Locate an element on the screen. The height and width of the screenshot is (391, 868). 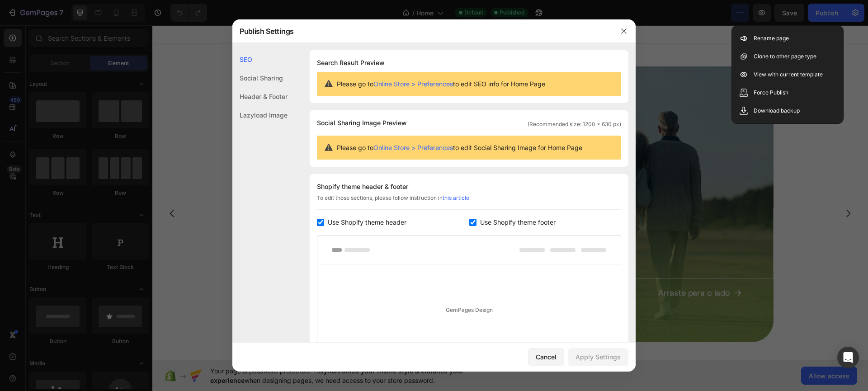
div: Publish Settings is located at coordinates (422, 31).